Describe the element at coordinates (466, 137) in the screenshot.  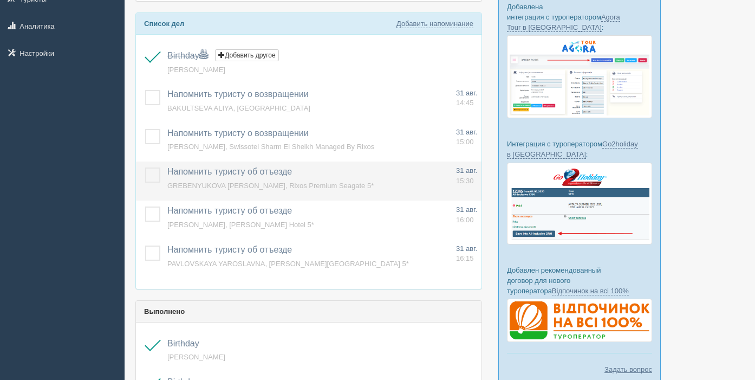
I see `a: 31 авг. 15:00` at that location.